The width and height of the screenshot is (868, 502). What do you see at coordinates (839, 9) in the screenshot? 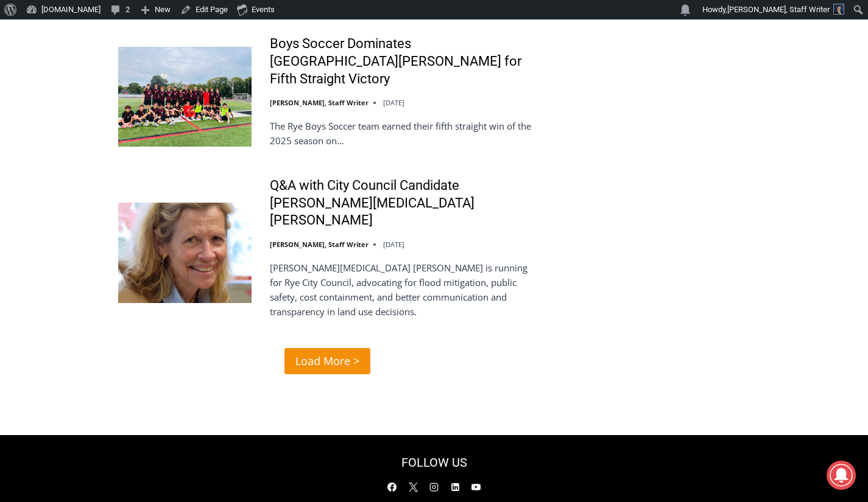
I see `img: Charlie Morris headshot PROFESSIONAL HEADSHOT` at bounding box center [839, 9].